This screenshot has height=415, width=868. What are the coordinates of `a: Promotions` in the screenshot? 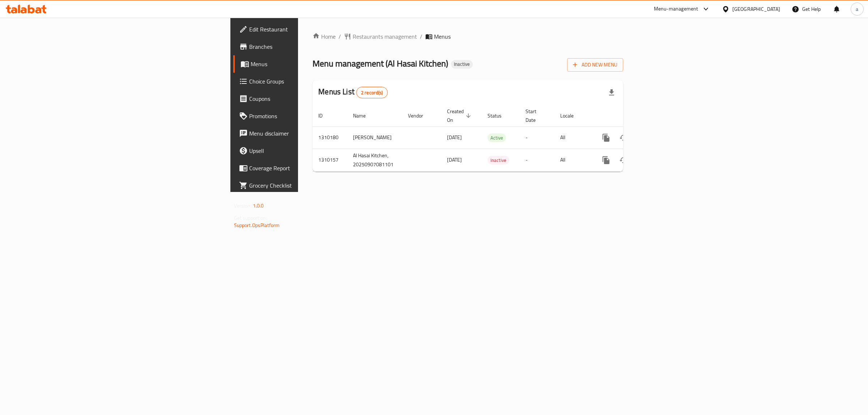 It's located at (304, 116).